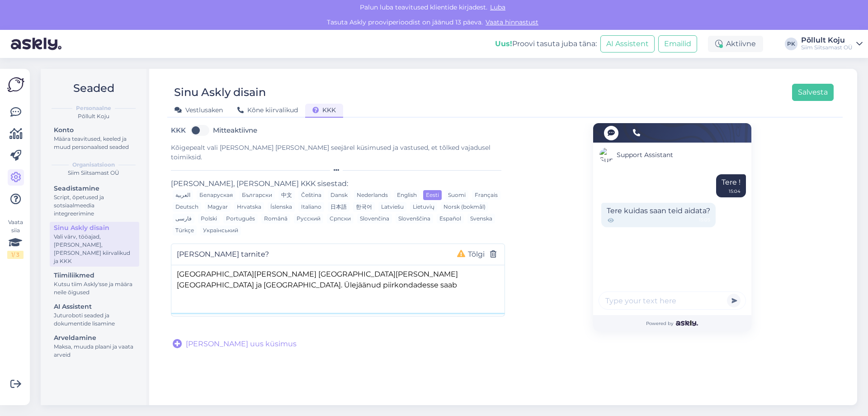 Image resolution: width=868 pixels, height=416 pixels. What do you see at coordinates (94, 138) in the screenshot?
I see `a: KontoMäära teavitused, keeled ja muud personaalsed seaded` at bounding box center [94, 138].